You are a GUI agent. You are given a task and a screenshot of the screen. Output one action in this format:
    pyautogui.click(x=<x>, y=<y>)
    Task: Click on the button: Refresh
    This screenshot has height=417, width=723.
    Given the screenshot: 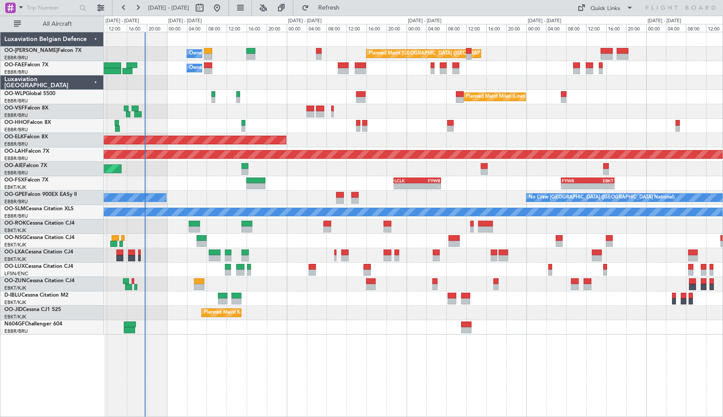 What is the action you would take?
    pyautogui.click(x=324, y=8)
    